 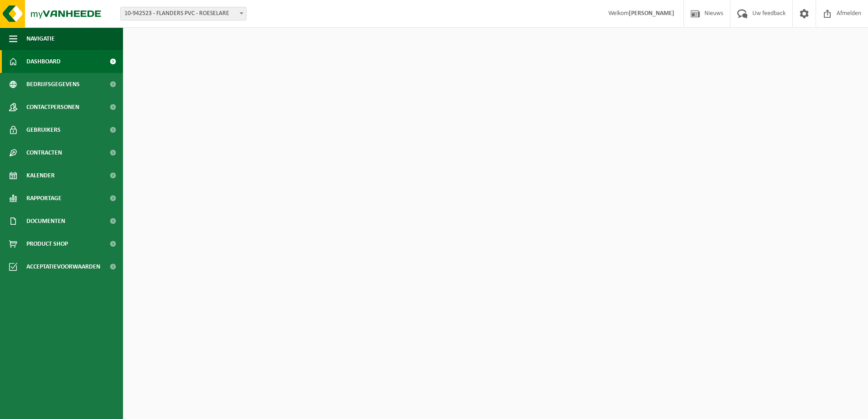 What do you see at coordinates (183, 14) in the screenshot?
I see `span: 10-942523 - FLANDERS PVC - ROESELARE` at bounding box center [183, 14].